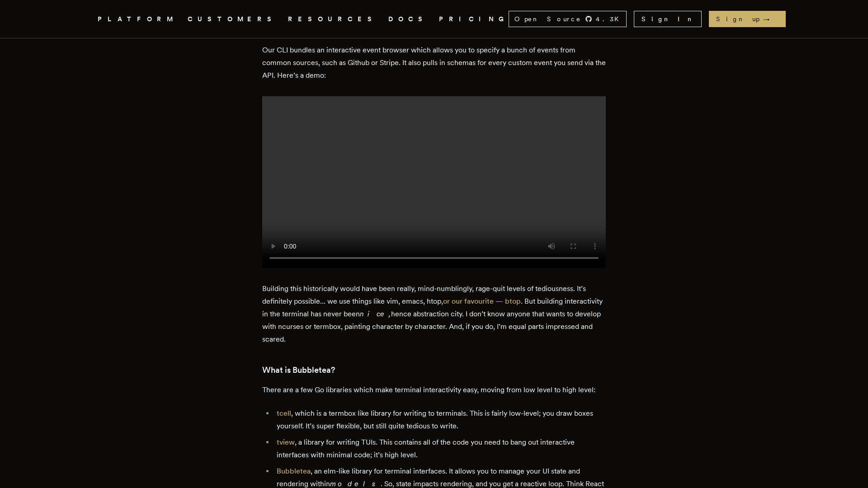 This screenshot has height=488, width=868. Describe the element at coordinates (333, 19) in the screenshot. I see `span: RESOURCES` at that location.